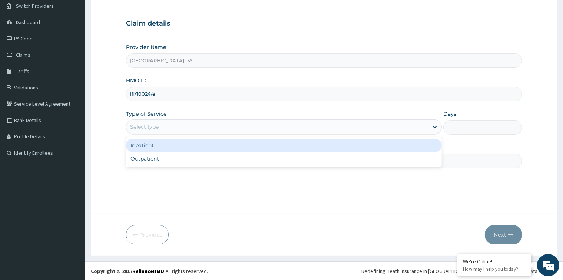 The width and height of the screenshot is (563, 280). I want to click on div: Outpatient, so click(284, 159).